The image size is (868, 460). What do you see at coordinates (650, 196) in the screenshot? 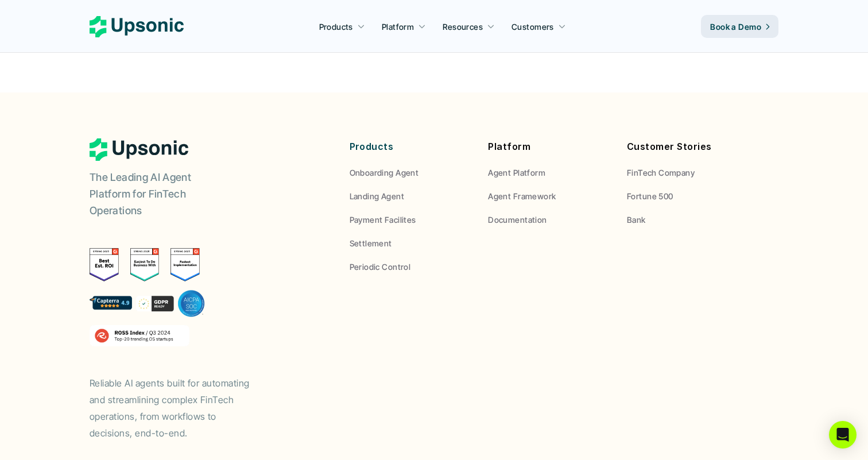
I see `p: Fortune 500` at bounding box center [650, 196].